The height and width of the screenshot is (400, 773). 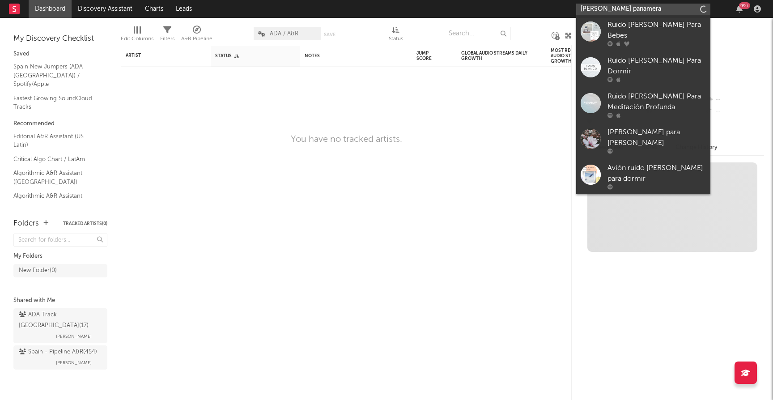 I want to click on button: Tracked Artists(0), so click(x=85, y=224).